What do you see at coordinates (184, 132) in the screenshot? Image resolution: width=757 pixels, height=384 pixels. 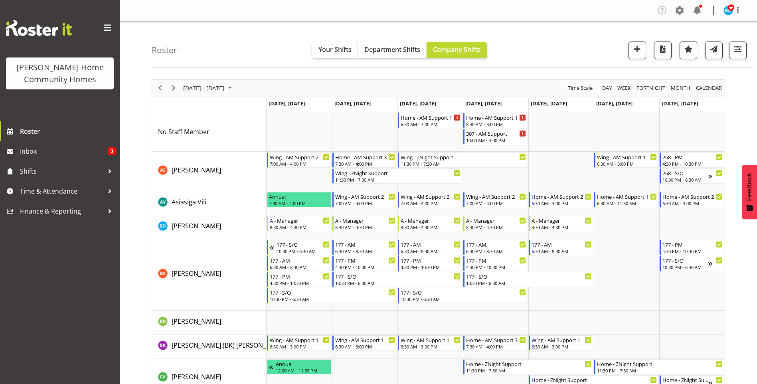 I see `span: No Staff Member` at bounding box center [184, 132].